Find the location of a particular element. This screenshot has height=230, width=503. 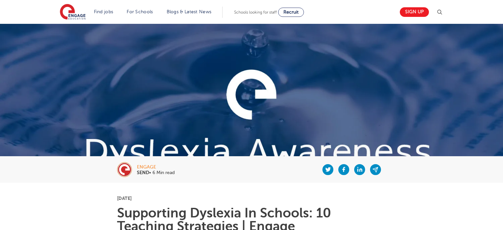

p: • 6 Min read is located at coordinates (156, 173).